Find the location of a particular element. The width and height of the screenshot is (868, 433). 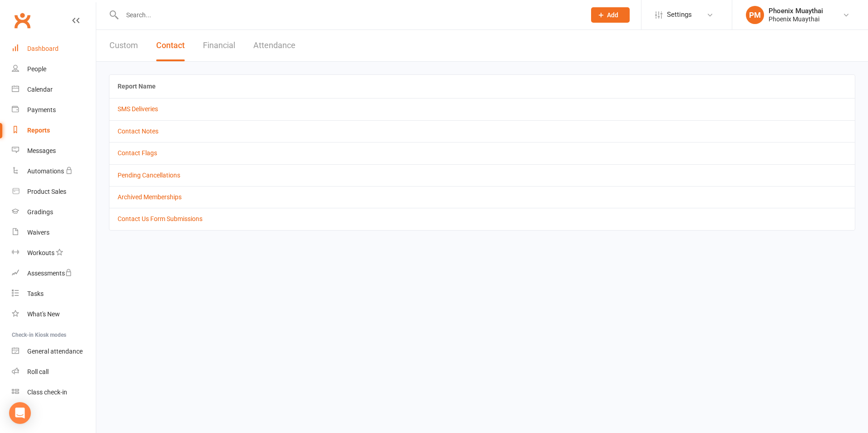

span: Settings is located at coordinates (679, 14).